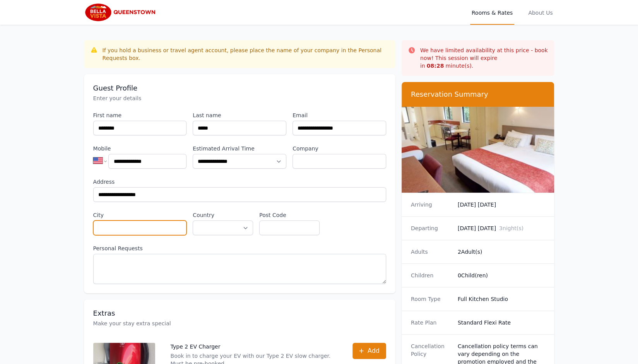  Describe the element at coordinates (240, 98) in the screenshot. I see `p: Enter your details` at that location.